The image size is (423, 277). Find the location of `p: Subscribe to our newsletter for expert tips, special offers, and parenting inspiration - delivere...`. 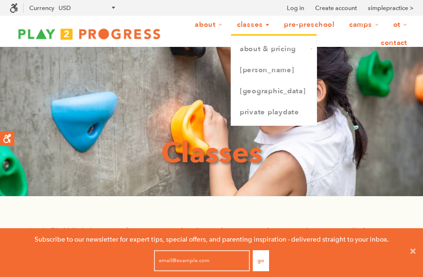

p: Subscribe to our newsletter for expert tips, special offers, and parenting inspiration - delivere... is located at coordinates (211, 240).